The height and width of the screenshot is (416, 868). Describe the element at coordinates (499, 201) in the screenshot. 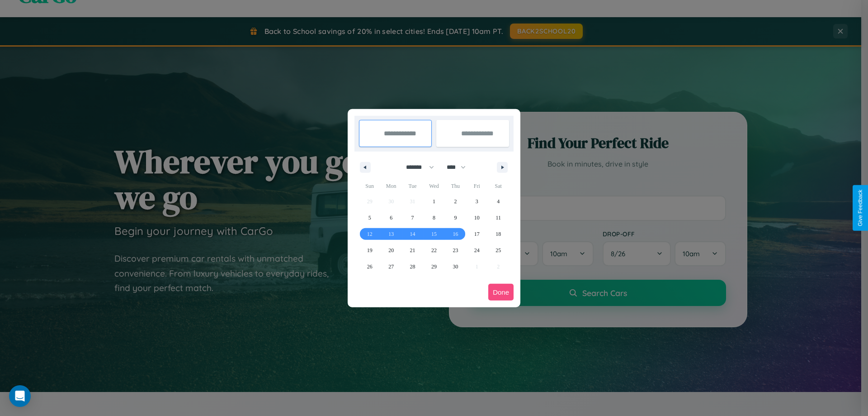

I see `span: 4` at that location.